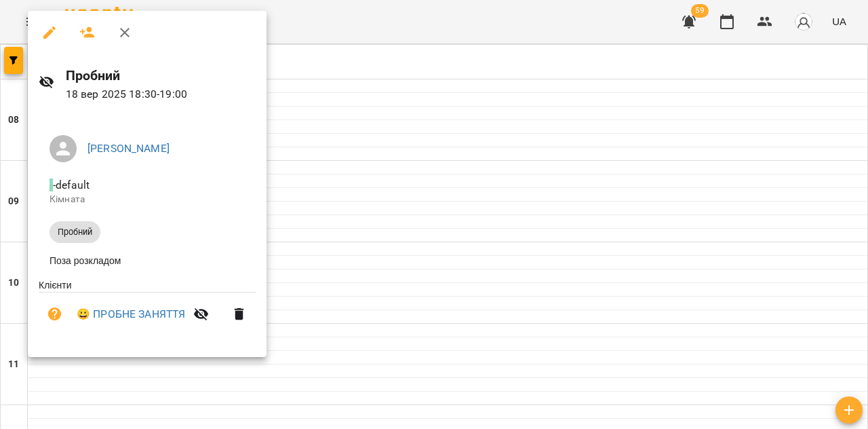 Image resolution: width=868 pixels, height=429 pixels. What do you see at coordinates (71, 184) in the screenshot?
I see `span: - default` at bounding box center [71, 184].